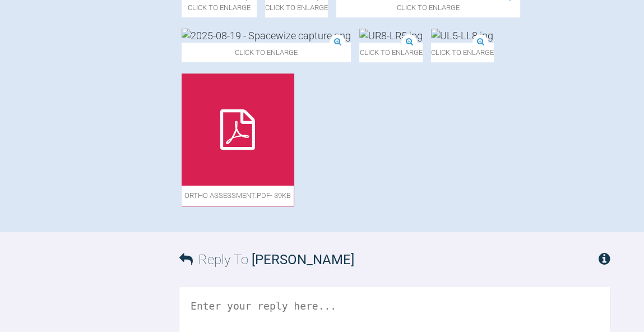  I want to click on img: UL5-LL8.jpg, so click(462, 35).